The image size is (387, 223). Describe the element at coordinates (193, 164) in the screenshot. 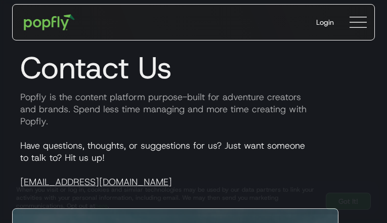

I see `p: Have questions, thoughts, or suggestions for us? Just want someone to talk to? Hit us up!` at that location.